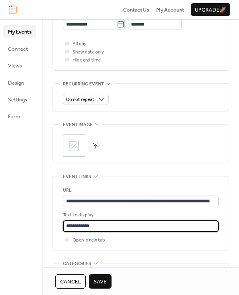 This screenshot has height=295, width=239. Describe the element at coordinates (100, 282) in the screenshot. I see `span: Save` at that location.